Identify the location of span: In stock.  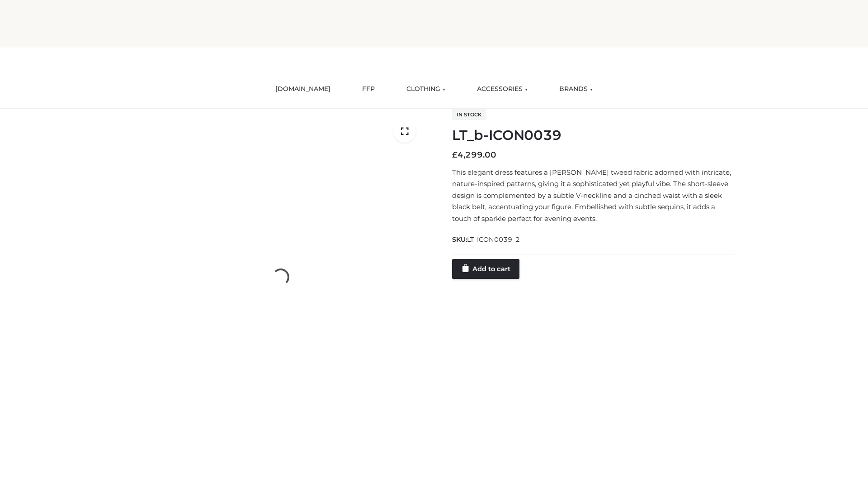
(469, 115).